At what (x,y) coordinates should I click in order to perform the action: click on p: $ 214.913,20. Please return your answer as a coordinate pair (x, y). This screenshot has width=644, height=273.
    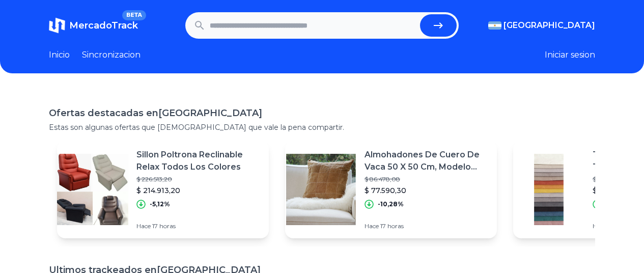
    Looking at the image, I should click on (198, 190).